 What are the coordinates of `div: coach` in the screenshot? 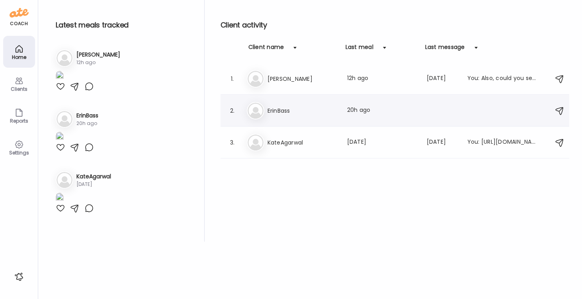 It's located at (19, 23).